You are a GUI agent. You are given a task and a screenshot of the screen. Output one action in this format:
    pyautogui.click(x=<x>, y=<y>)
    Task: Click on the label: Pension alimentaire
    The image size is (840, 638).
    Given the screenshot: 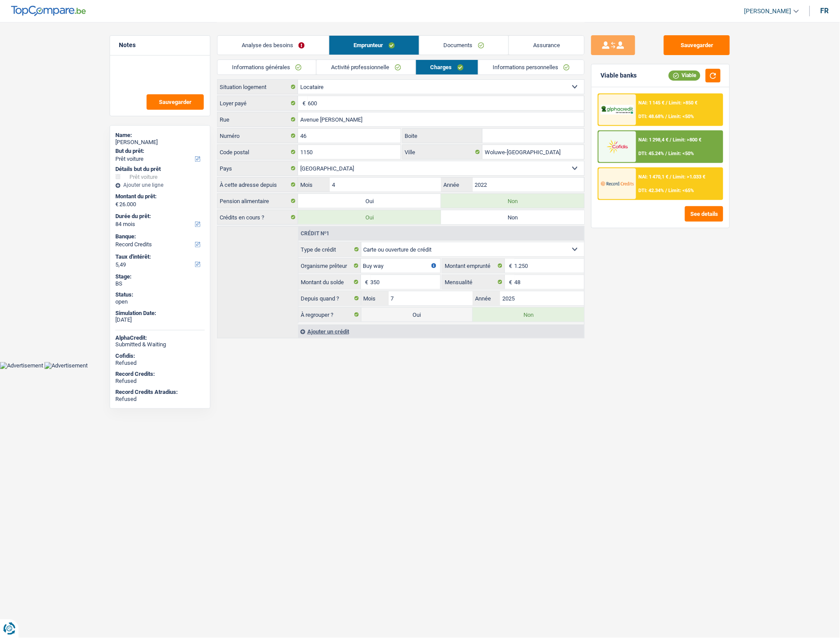 What is the action you would take?
    pyautogui.click(x=257, y=201)
    